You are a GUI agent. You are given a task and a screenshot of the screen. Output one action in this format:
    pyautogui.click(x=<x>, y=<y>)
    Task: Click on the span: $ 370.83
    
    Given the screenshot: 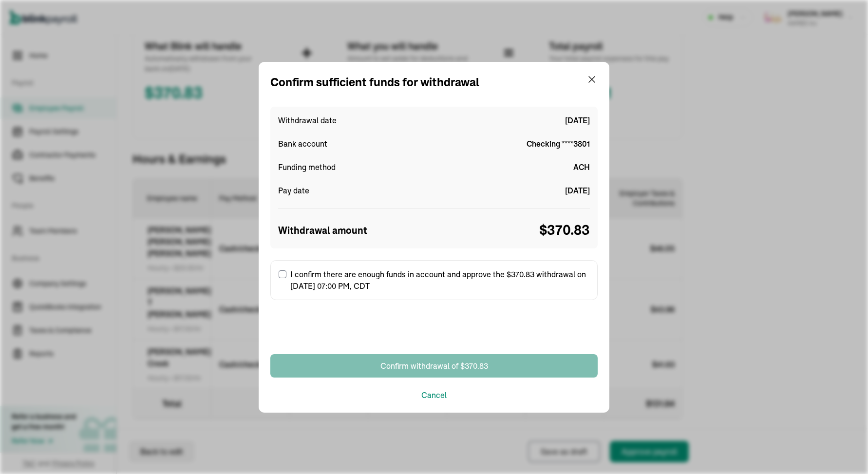 What is the action you would take?
    pyautogui.click(x=565, y=231)
    